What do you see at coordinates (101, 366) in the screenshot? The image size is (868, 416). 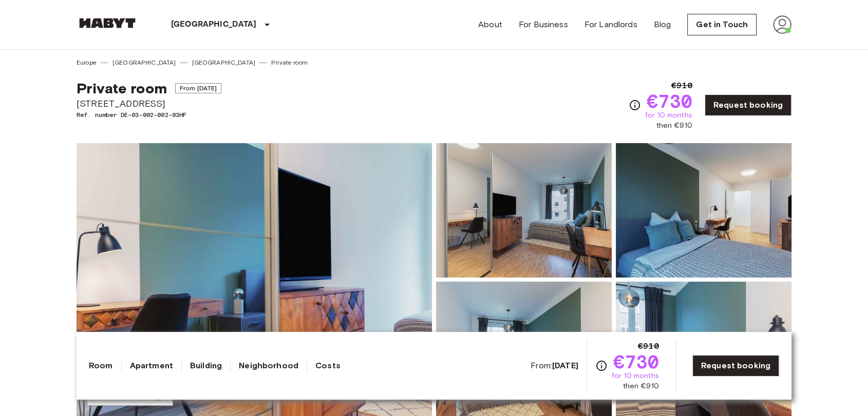 I see `a: Room` at bounding box center [101, 366].